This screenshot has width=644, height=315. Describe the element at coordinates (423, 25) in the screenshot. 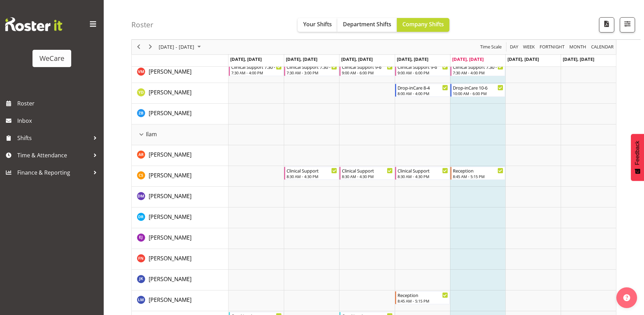

I see `button: Company Shifts` at that location.